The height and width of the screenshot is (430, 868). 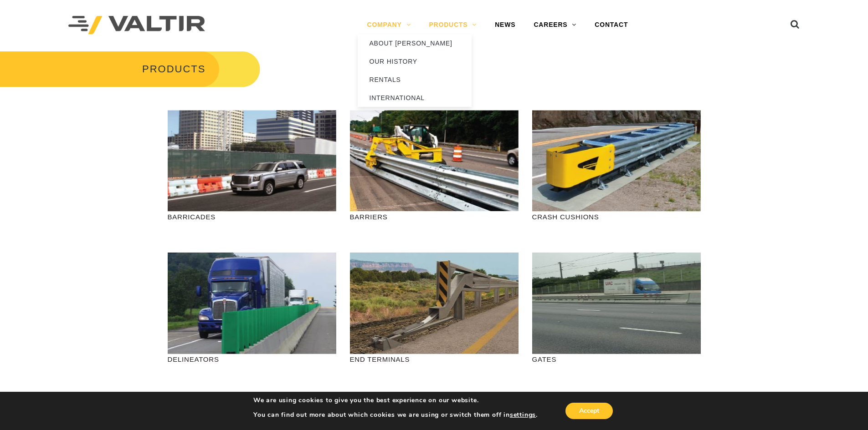 What do you see at coordinates (505, 25) in the screenshot?
I see `a: NEWS` at bounding box center [505, 25].